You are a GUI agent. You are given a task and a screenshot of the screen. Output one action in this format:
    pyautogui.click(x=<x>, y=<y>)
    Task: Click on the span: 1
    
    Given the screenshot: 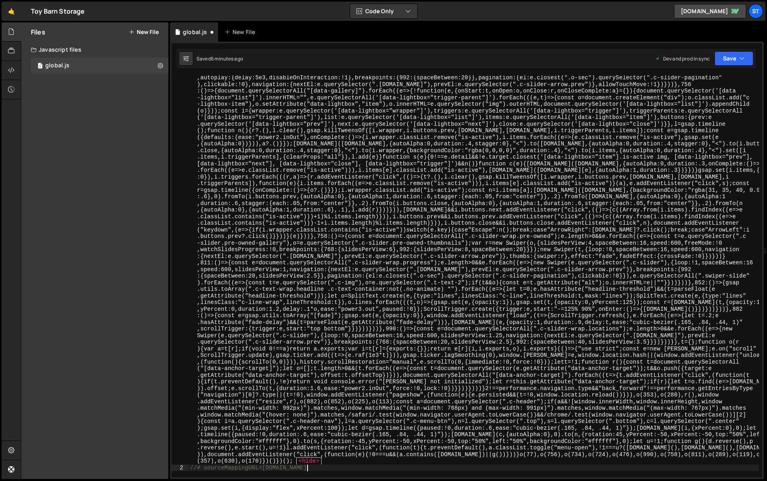 What is the action you would take?
    pyautogui.click(x=40, y=67)
    